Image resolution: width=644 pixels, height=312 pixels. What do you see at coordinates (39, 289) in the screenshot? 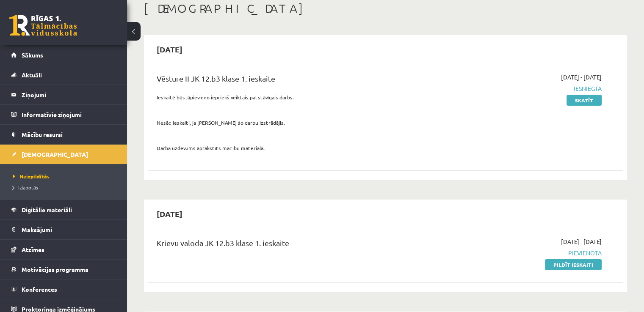
I see `span: Konferences` at bounding box center [39, 289].